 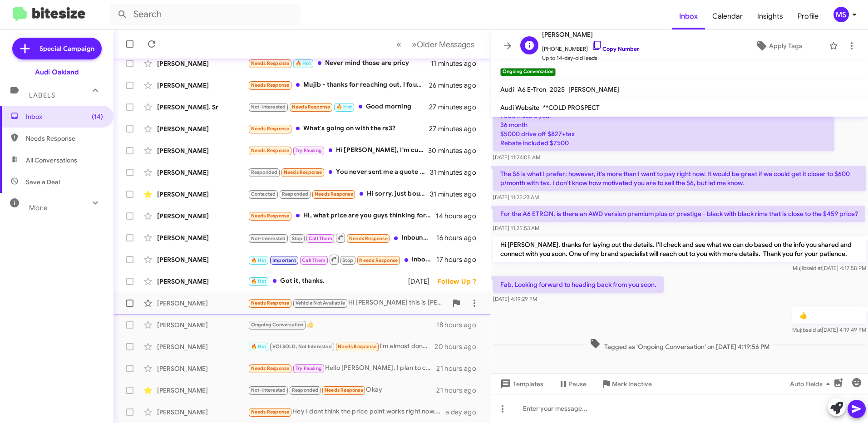 What do you see at coordinates (464, 412) in the screenshot?
I see `div: a day ago` at bounding box center [464, 412].